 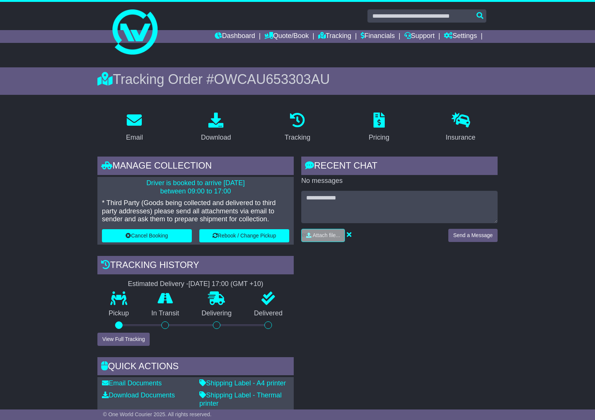 I want to click on a: Download, so click(x=216, y=128).